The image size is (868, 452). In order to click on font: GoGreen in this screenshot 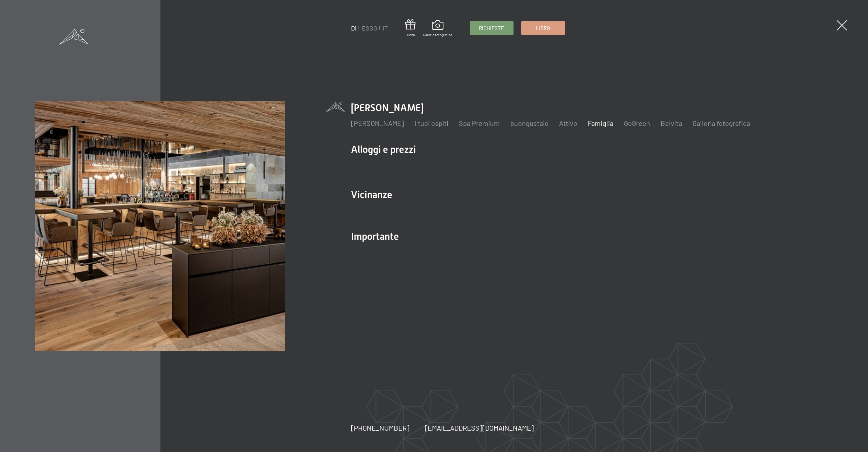, I will do `click(637, 123)`.